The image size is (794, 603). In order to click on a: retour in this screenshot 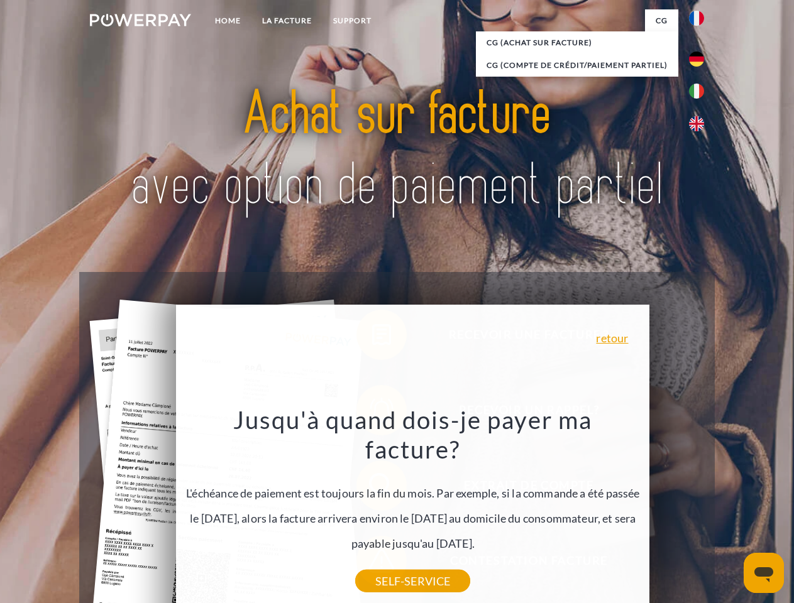, I will do `click(611, 338)`.